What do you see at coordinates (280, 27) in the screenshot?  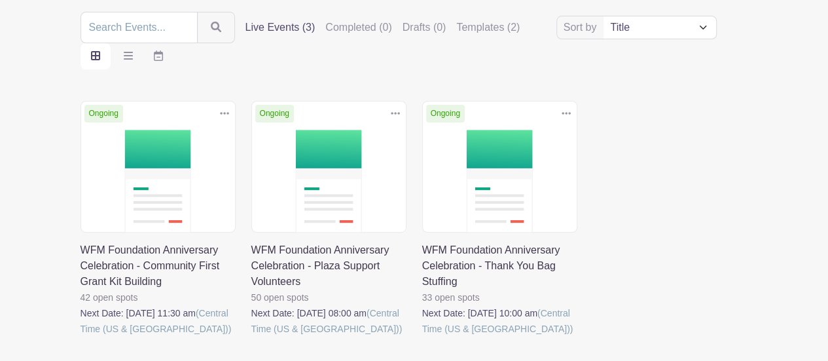 I see `label: Live Events (3)` at bounding box center [280, 27].